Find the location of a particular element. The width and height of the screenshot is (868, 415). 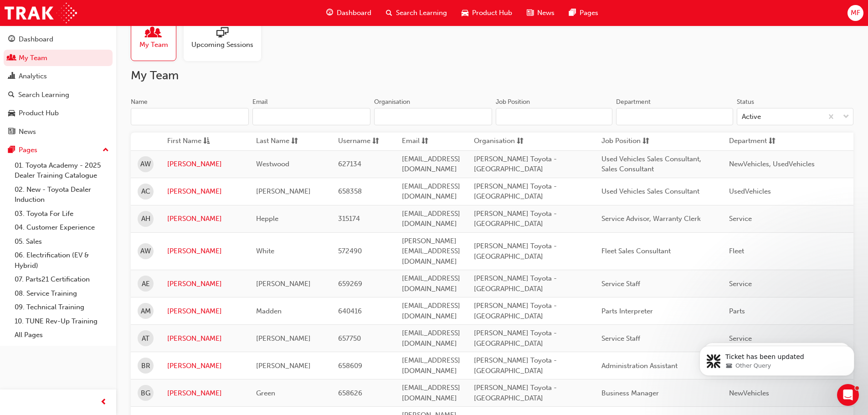

span: Pages is located at coordinates (589, 13).